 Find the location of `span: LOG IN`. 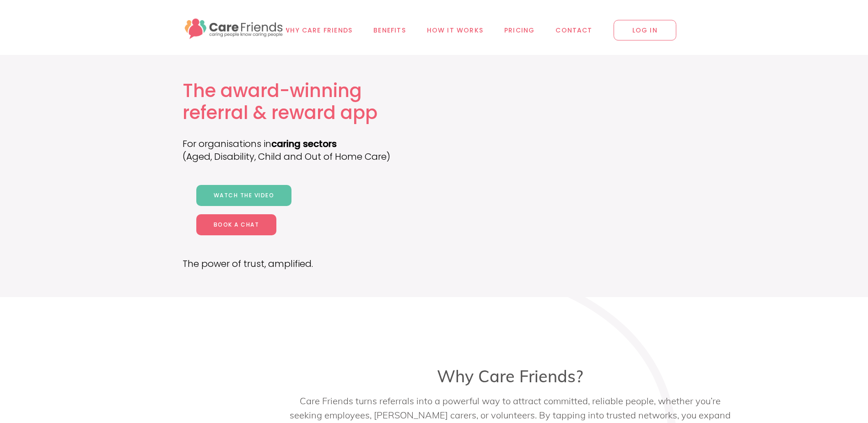

span: LOG IN is located at coordinates (645, 30).